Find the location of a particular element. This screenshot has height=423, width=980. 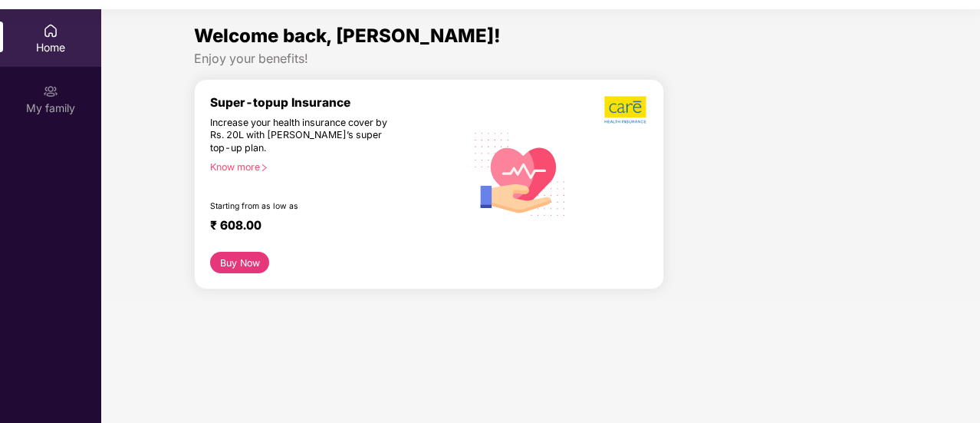

img: svg+xml;base64,PHN2ZyB4bWxucz0iaHR0cDovL3d3dy53My5vcmcvMjAwMC9zdmciIHhtbG5zOnhsaW5rPSJodHRwOi8vd3... is located at coordinates (520, 172).